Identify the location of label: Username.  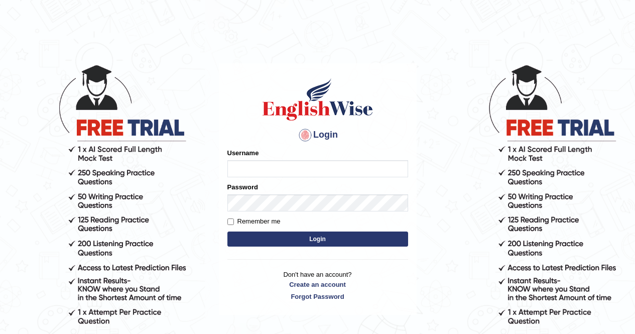
(243, 153).